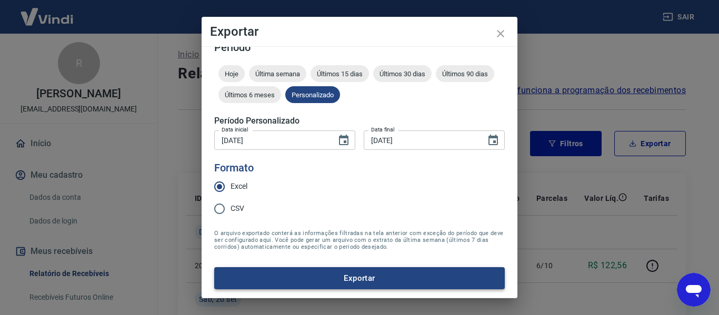 This screenshot has height=315, width=719. Describe the element at coordinates (231, 74) in the screenshot. I see `div: Hoje` at that location.